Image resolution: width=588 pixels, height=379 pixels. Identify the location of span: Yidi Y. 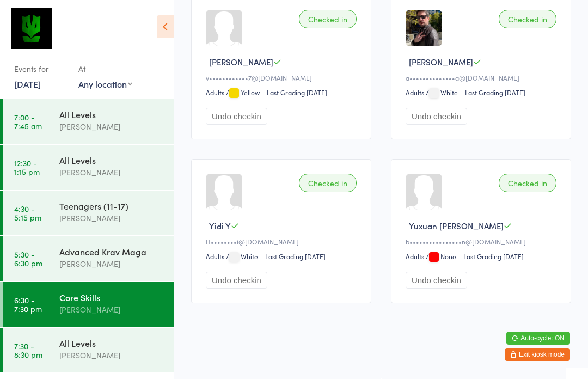
(220, 226).